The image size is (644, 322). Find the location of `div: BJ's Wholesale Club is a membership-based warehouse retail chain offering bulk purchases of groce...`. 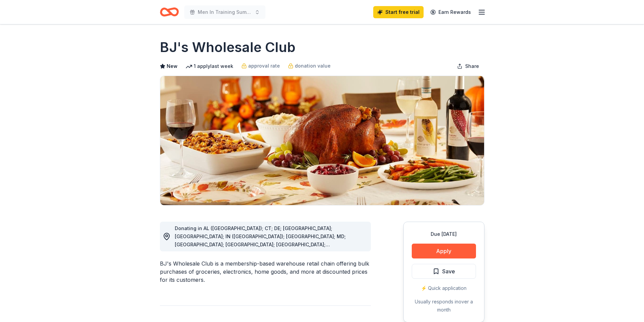

div: BJ's Wholesale Club is a membership-based warehouse retail chain offering bulk purchases of groce... is located at coordinates (265, 272).